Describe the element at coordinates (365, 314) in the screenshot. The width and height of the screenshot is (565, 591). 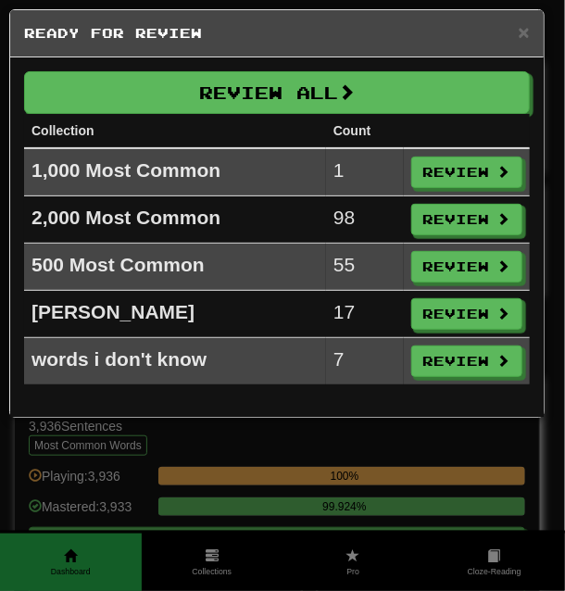
I see `td: 17` at that location.